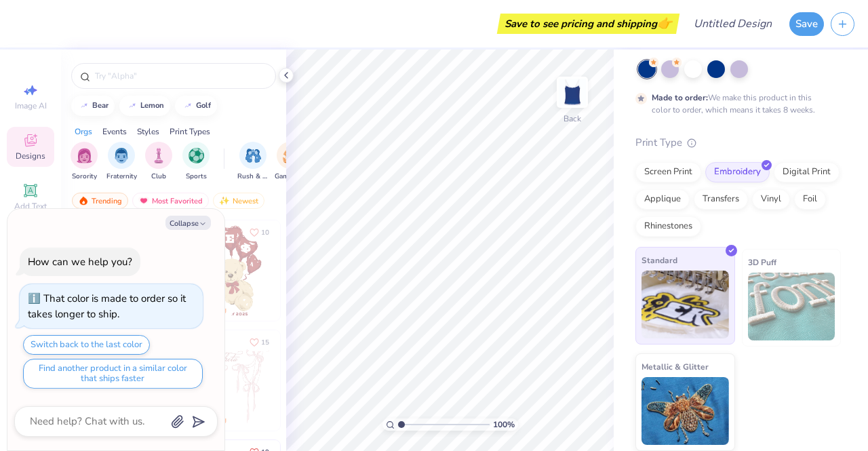 The width and height of the screenshot is (868, 451). Describe the element at coordinates (147, 131) in the screenshot. I see `div: Styles` at that location.